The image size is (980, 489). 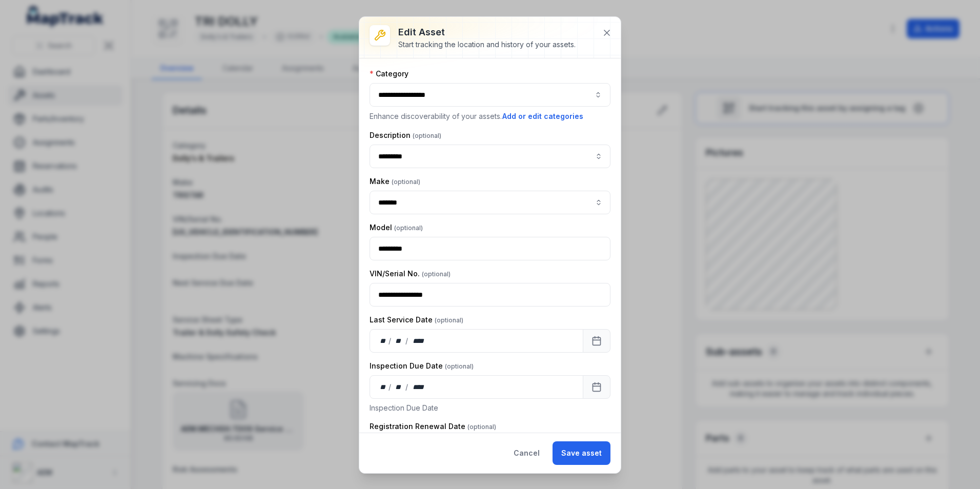 What do you see at coordinates (410, 274) in the screenshot?
I see `label: VIN/Serial No.` at bounding box center [410, 274].